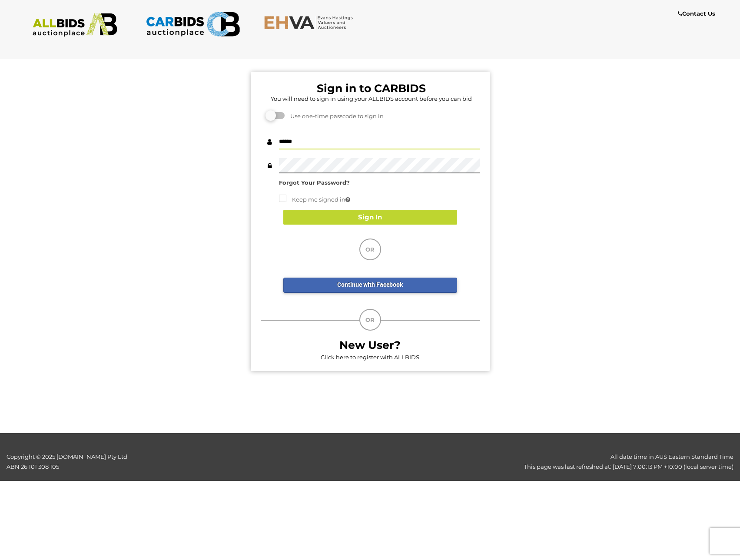  Describe the element at coordinates (334, 116) in the screenshot. I see `span: Use one-time passcode to sign in` at that location.